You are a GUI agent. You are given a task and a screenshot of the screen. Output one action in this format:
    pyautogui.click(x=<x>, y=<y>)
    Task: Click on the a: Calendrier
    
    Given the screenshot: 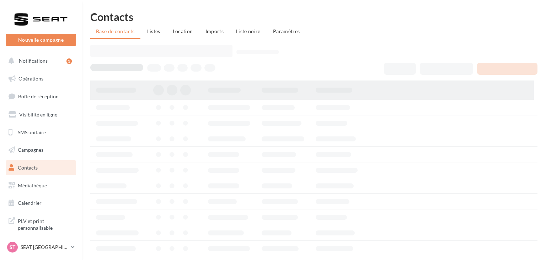 What is the action you would take?
    pyautogui.click(x=41, y=203)
    